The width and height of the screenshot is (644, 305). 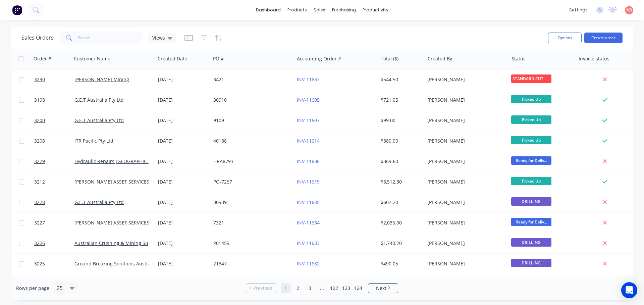 I want to click on img: Factory, so click(x=17, y=10).